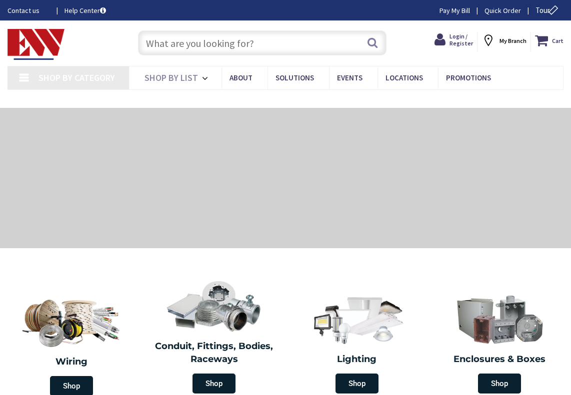  I want to click on h2: Wiring, so click(71, 362).